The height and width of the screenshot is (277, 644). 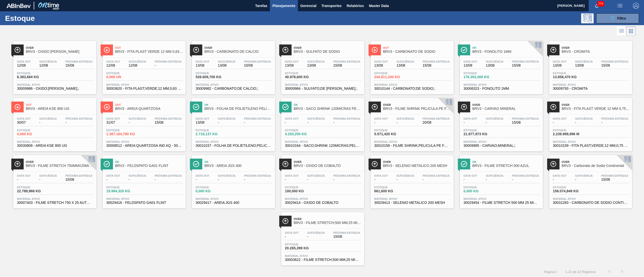 What do you see at coordinates (590, 89) in the screenshot?
I see `span: 30009793 - CROMITA` at bounding box center [590, 89].